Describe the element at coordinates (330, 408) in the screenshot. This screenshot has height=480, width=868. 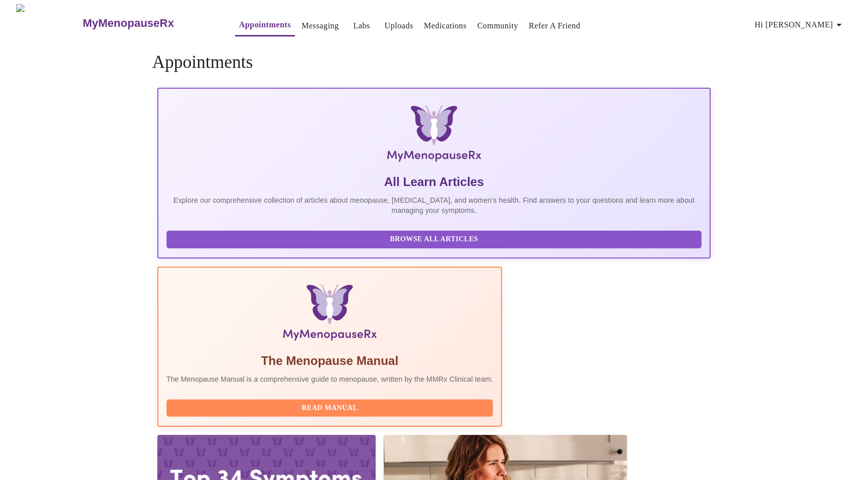
I see `button: Read Manual` at that location.